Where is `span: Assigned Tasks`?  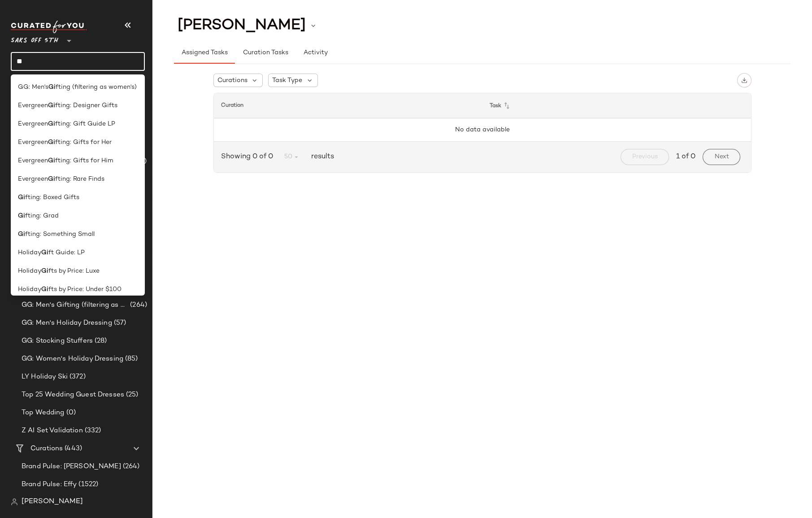 span: Assigned Tasks is located at coordinates (205, 53).